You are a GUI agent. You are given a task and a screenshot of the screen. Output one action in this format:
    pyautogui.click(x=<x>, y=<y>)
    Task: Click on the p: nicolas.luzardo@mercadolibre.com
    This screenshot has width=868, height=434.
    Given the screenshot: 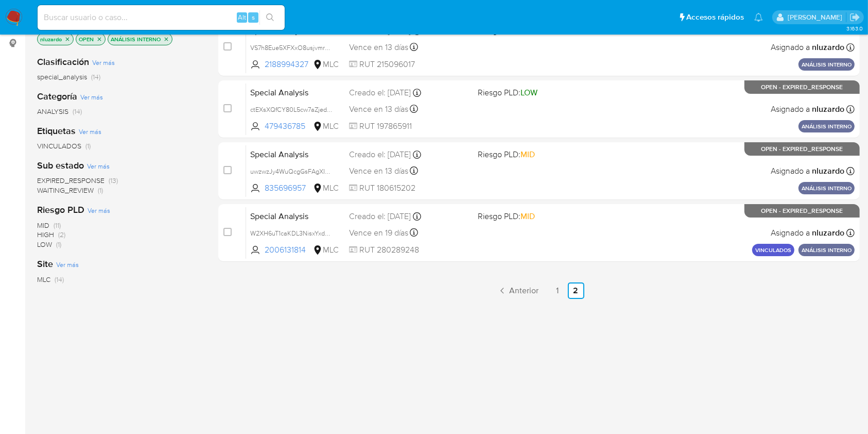 What is the action you would take?
    pyautogui.click(x=816, y=17)
    